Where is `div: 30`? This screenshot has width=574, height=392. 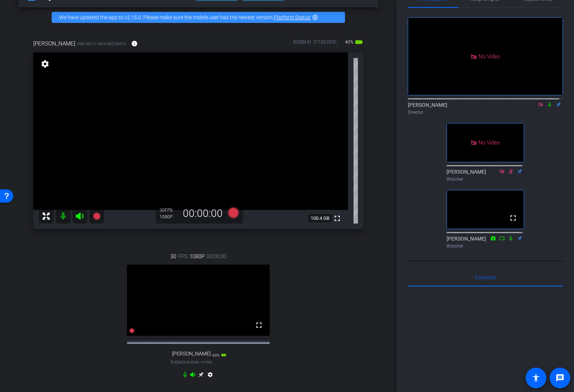 div: 30 is located at coordinates (169, 211).